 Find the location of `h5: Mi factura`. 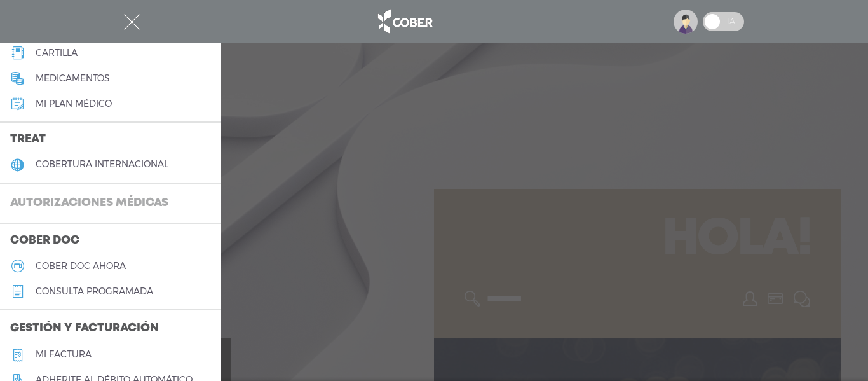

h5: Mi factura is located at coordinates (64, 354).